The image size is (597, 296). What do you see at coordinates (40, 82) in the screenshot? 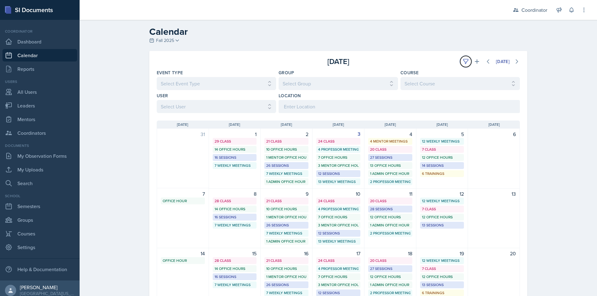
I see `div: Users` at bounding box center [40, 82].